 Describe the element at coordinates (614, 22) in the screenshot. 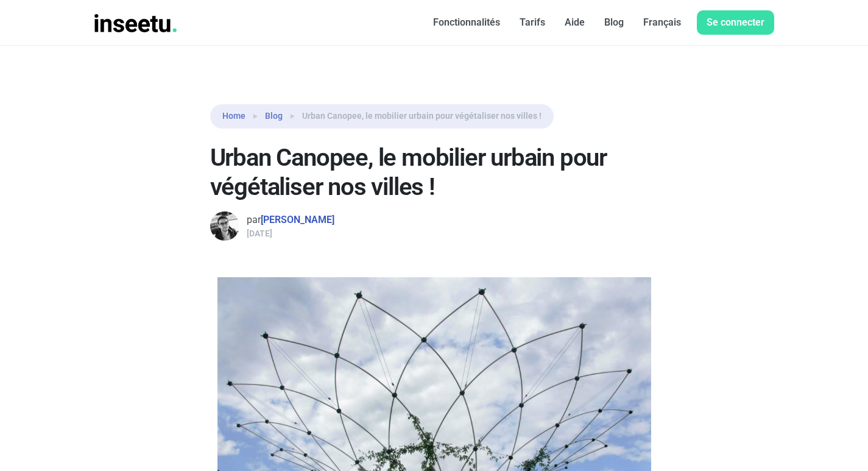

I see `font: Blog` at that location.